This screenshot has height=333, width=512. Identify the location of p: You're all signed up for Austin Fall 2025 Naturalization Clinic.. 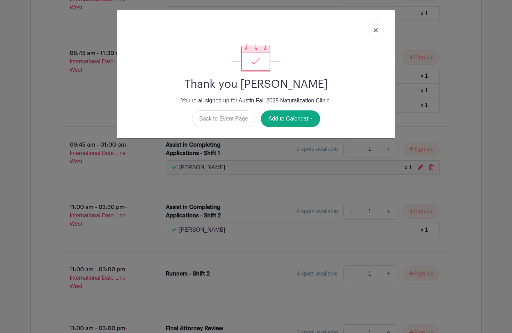
(256, 101).